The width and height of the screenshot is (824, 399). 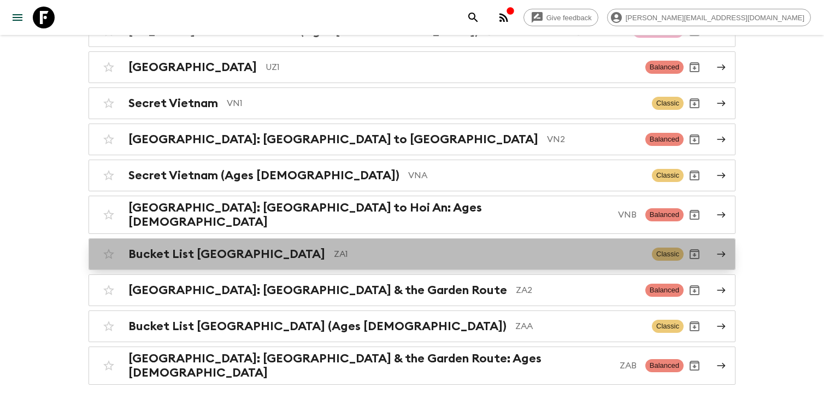 I want to click on p: ZA2, so click(x=576, y=290).